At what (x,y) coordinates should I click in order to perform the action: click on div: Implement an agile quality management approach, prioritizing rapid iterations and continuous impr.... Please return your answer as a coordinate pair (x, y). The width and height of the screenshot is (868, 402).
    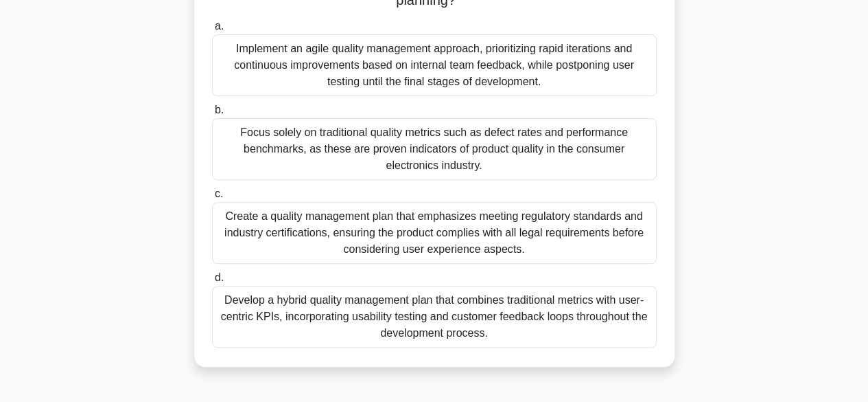
    Looking at the image, I should click on (434, 65).